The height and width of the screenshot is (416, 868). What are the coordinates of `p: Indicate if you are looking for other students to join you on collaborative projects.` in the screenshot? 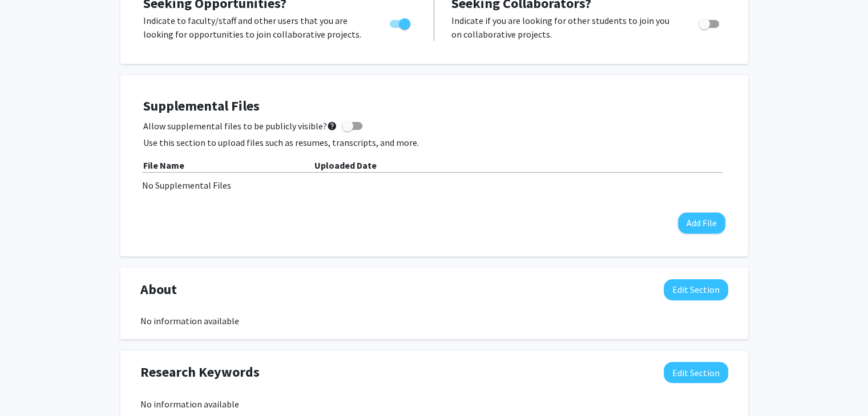 It's located at (563, 27).